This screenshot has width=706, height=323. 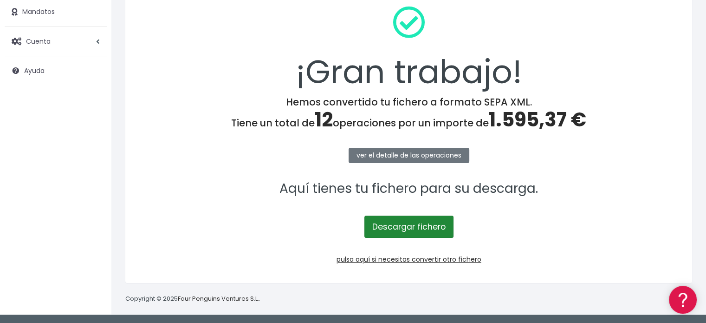 What do you see at coordinates (193, 298) in the screenshot?
I see `p: Copyright © 2025 .` at bounding box center [193, 298].